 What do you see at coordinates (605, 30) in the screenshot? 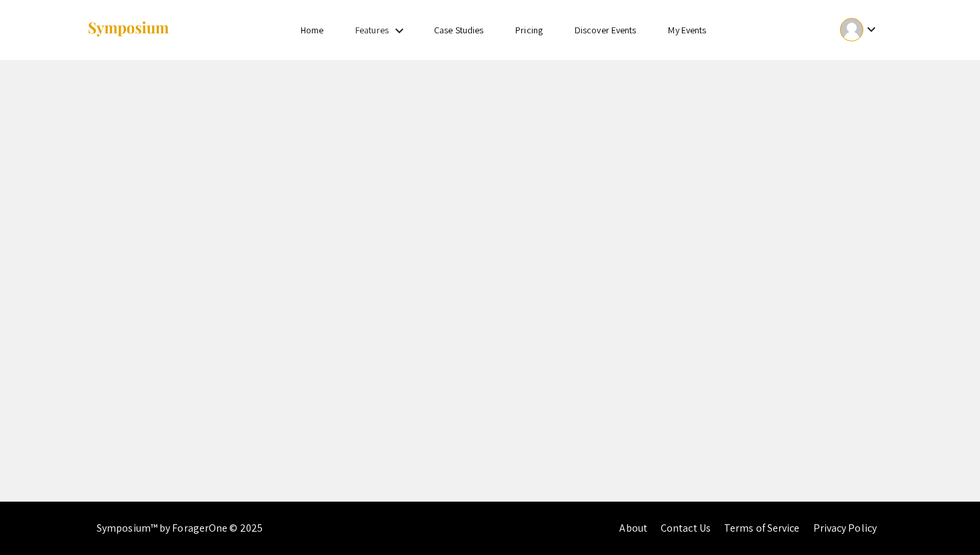
I see `a: Discover Events` at bounding box center [605, 30].